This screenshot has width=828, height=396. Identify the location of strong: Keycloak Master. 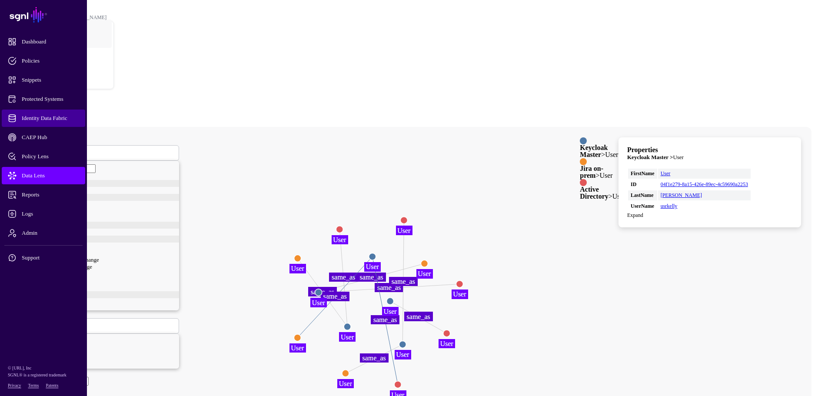
(594, 151).